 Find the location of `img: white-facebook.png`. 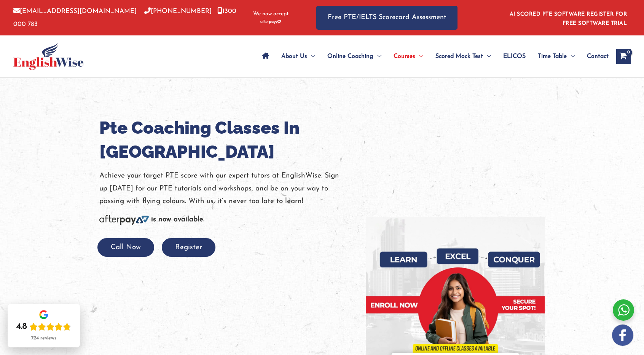

img: white-facebook.png is located at coordinates (623, 335).